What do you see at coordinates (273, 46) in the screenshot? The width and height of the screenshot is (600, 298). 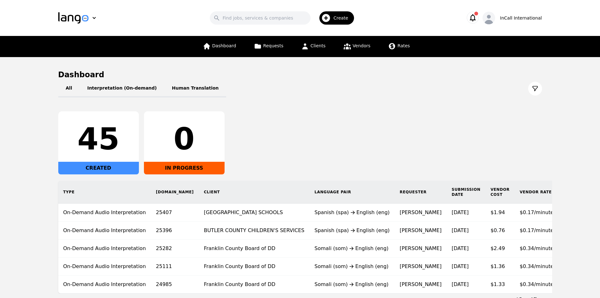 I see `span: Requests` at bounding box center [273, 46].